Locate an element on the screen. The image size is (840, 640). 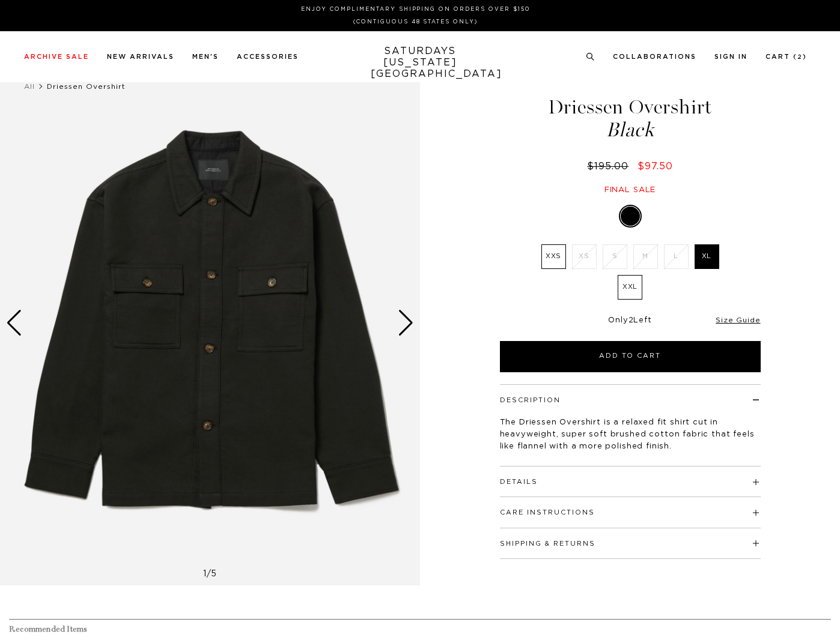
span: Black is located at coordinates (630, 130).